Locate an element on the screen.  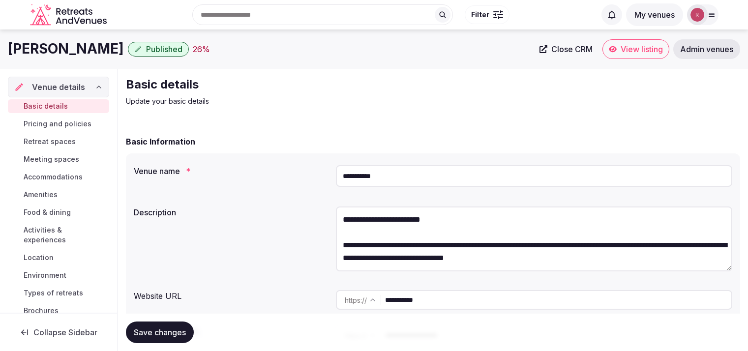
a: Close CRM is located at coordinates (566, 49).